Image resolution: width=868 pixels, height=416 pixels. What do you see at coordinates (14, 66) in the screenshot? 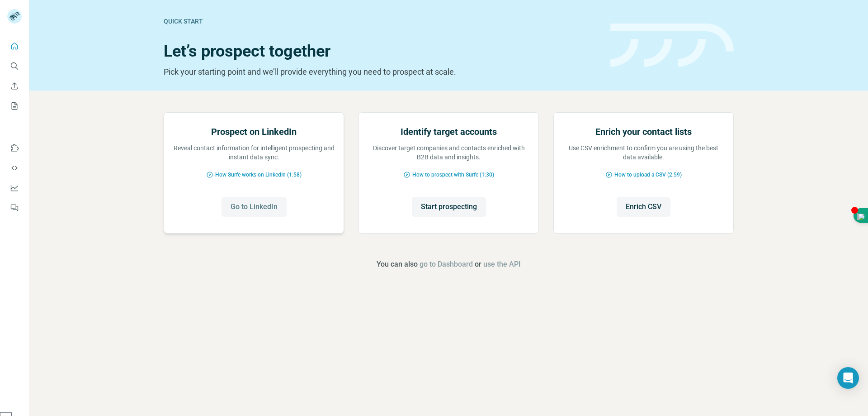
I see `button: Search` at bounding box center [14, 66].